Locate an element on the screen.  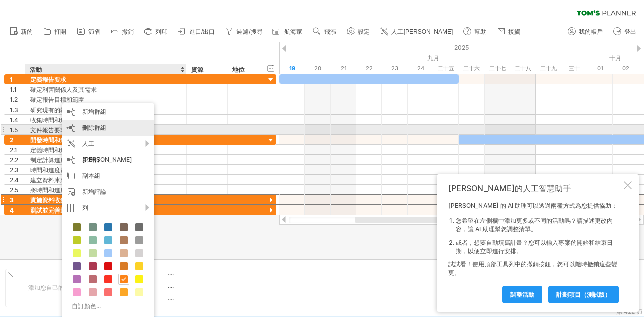
font: 撤銷 is located at coordinates (128, 31).